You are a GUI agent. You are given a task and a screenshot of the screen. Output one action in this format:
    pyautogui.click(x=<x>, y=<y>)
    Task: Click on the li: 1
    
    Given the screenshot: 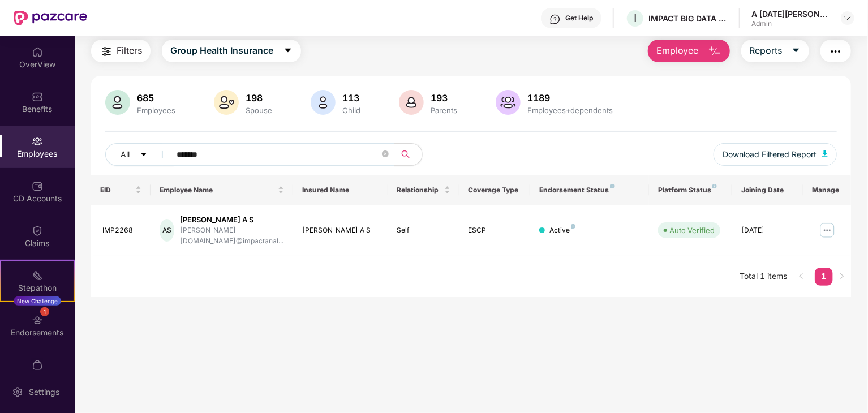 What is the action you would take?
    pyautogui.click(x=824, y=277)
    